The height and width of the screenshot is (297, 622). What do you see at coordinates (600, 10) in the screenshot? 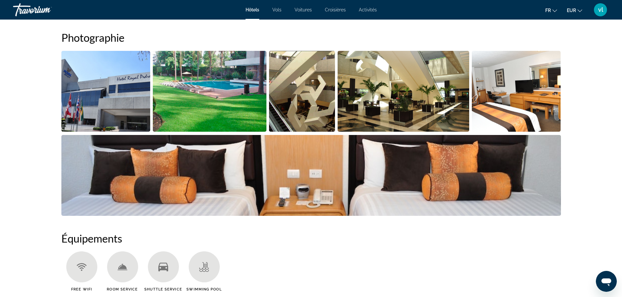
I see `button: User Menu` at bounding box center [600, 10].